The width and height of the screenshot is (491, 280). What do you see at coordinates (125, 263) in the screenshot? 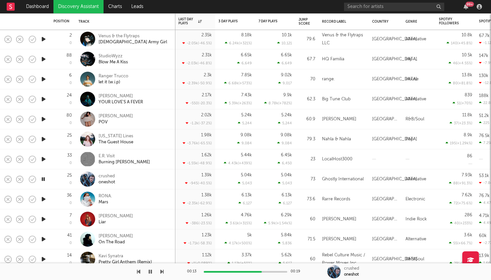
I see `div: Pretty Girl Anthem (Remix)` at bounding box center [125, 263].